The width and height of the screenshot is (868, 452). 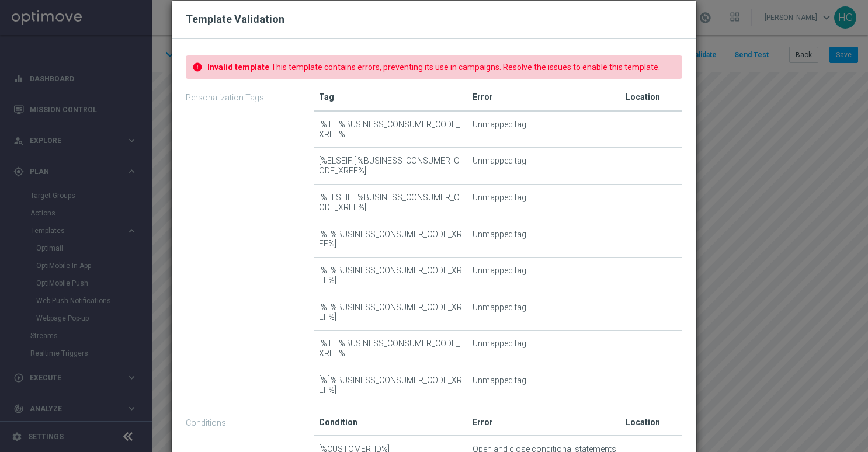 What do you see at coordinates (241, 423) in the screenshot?
I see `p: Conditions` at bounding box center [241, 423].